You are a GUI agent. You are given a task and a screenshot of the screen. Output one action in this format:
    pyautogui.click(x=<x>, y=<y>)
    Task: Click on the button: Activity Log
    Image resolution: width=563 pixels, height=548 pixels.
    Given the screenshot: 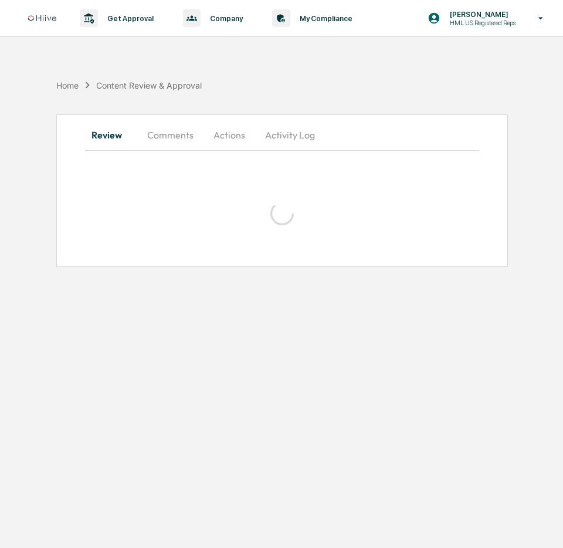 What is the action you would take?
    pyautogui.click(x=290, y=135)
    